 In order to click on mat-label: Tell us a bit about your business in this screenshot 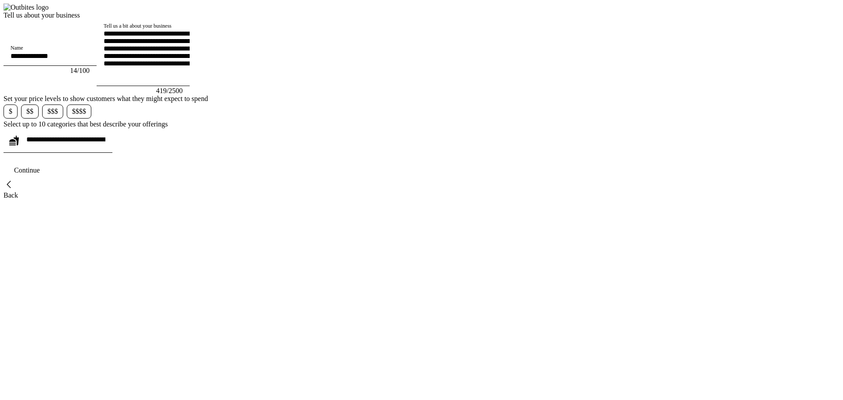, I will do `click(137, 26)`.